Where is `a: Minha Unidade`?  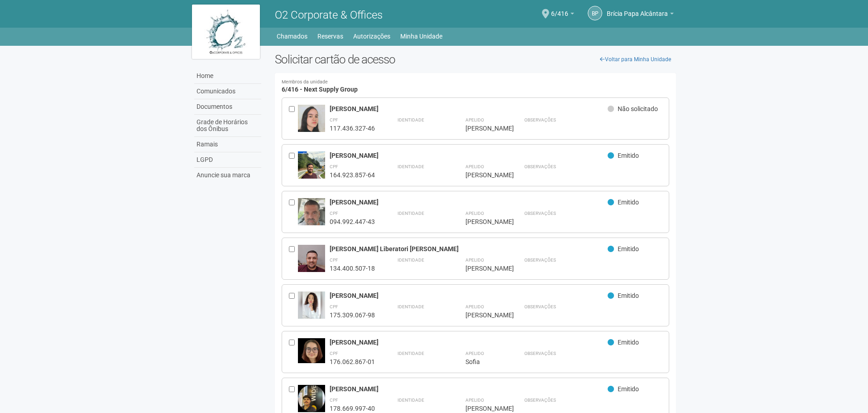 a: Minha Unidade is located at coordinates (421, 36).